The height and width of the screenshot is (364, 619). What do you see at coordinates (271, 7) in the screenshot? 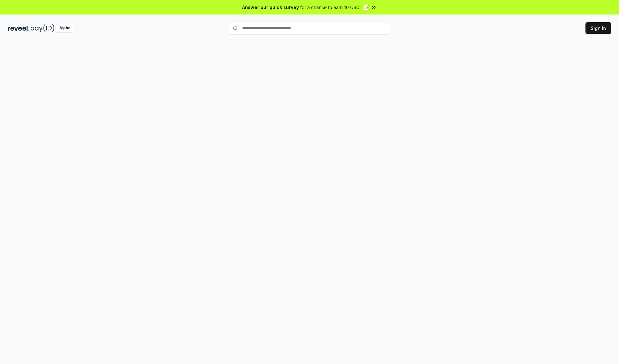
I see `span: Answer our quick survey` at bounding box center [271, 7].